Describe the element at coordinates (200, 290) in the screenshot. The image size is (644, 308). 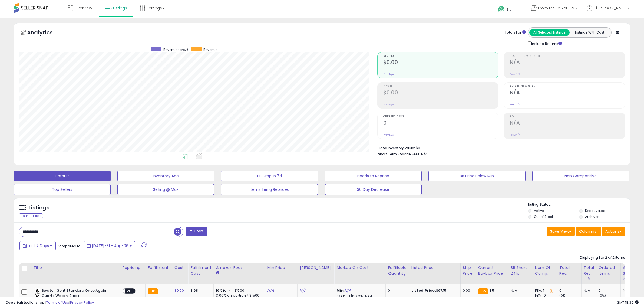
I see `div: 3.68` at that location.